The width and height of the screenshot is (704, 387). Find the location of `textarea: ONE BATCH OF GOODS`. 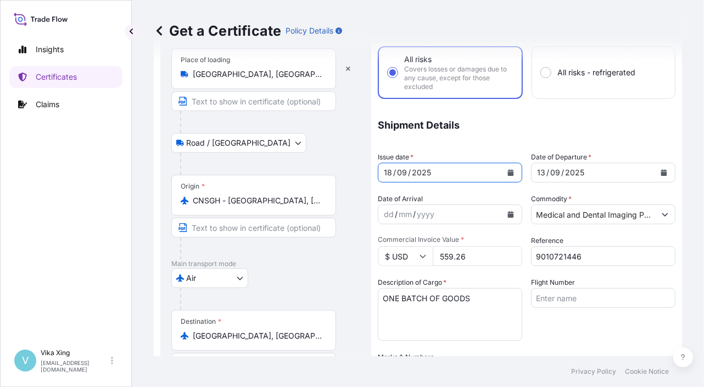

textarea: ONE BATCH OF GOODS is located at coordinates (450, 314).